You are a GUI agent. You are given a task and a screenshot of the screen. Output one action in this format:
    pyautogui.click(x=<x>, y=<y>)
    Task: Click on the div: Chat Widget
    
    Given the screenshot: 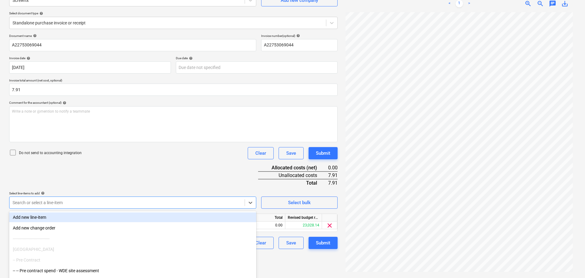 What is the action you would take?
    pyautogui.click(x=569, y=264)
    